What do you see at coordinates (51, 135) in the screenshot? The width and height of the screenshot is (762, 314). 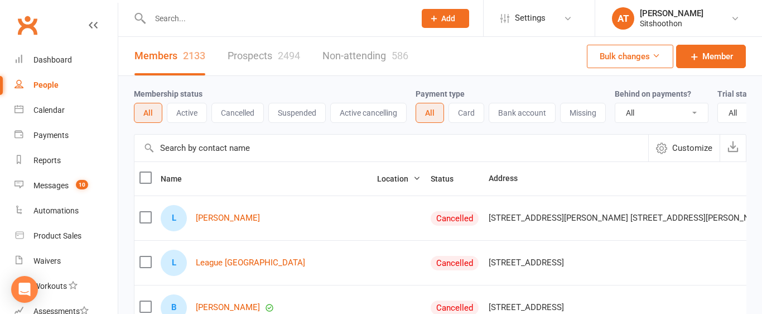 I see `div: Payments` at bounding box center [51, 135].